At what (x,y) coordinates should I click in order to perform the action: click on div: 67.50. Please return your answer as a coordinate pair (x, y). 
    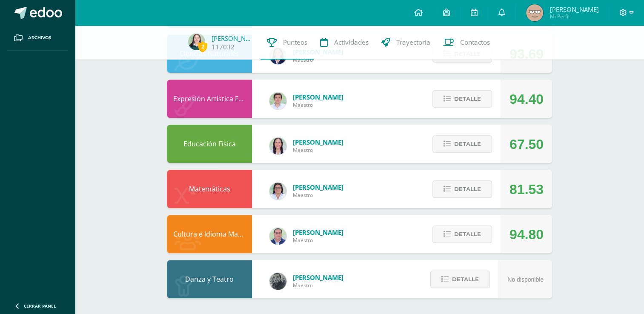
    Looking at the image, I should click on (527, 144).